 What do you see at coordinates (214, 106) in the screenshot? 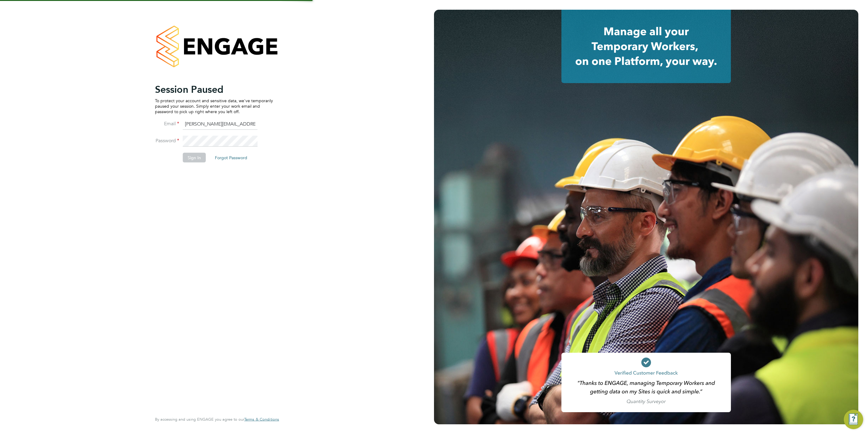
I see `p: To protect your account and sensitive data, we've temporarily paused your session. Simply enter y...` at bounding box center [214, 106].